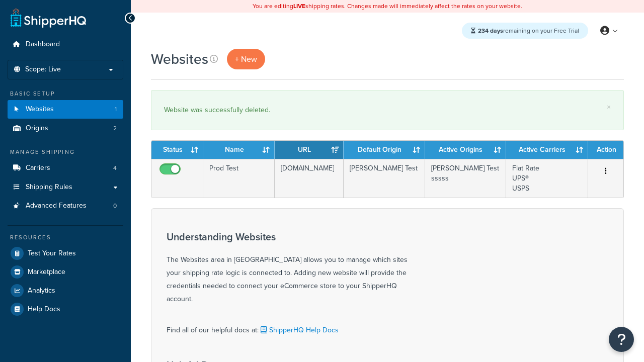  What do you see at coordinates (115, 168) in the screenshot?
I see `span: 4` at bounding box center [115, 168].